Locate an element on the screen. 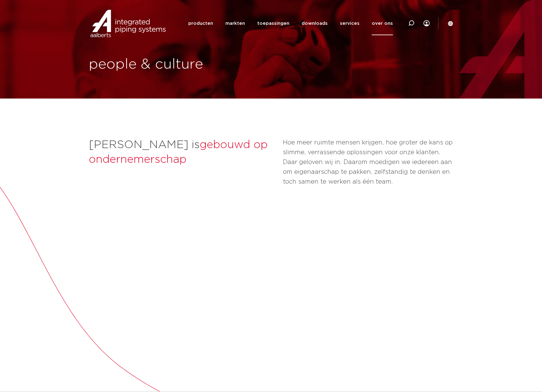 Image resolution: width=542 pixels, height=392 pixels. a: services is located at coordinates (350, 23).